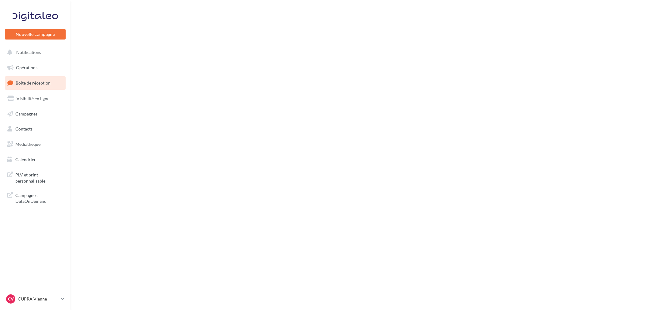 Image resolution: width=654 pixels, height=310 pixels. What do you see at coordinates (34, 52) in the screenshot?
I see `button: Notifications` at bounding box center [34, 52].